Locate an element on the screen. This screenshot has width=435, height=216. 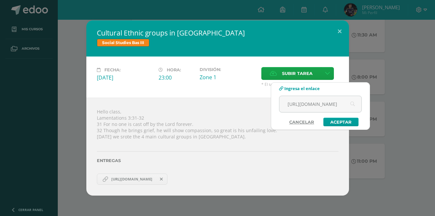
div: Zone 1 is located at coordinates (228, 77).